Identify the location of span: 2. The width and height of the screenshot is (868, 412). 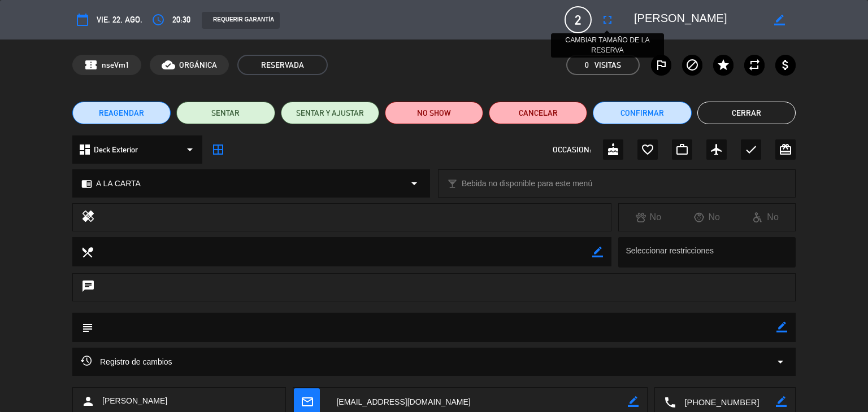
(578, 20).